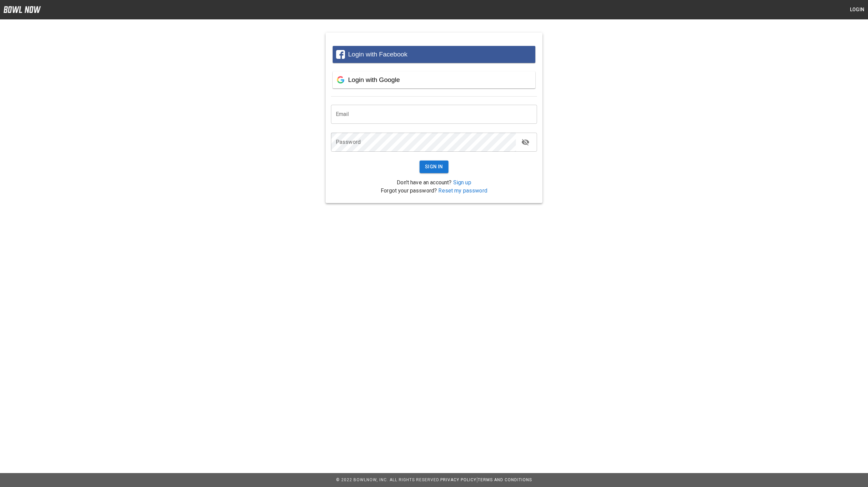  I want to click on span: Login with Google, so click(374, 79).